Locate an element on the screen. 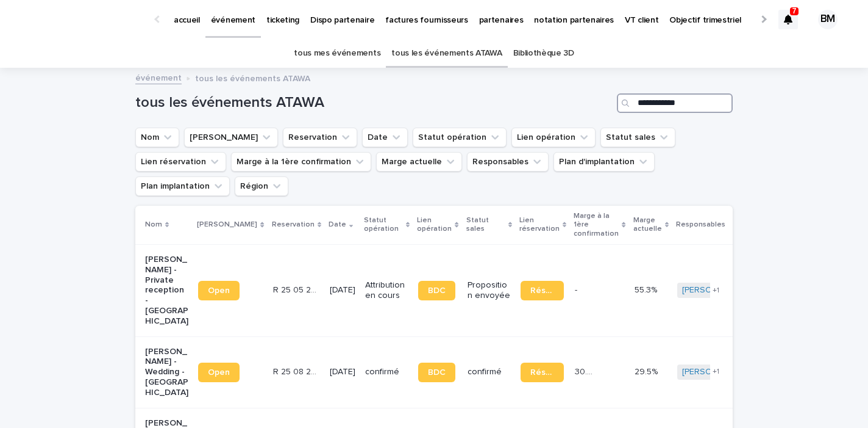 The image size is (868, 428). p: Responsables is located at coordinates (701, 224).